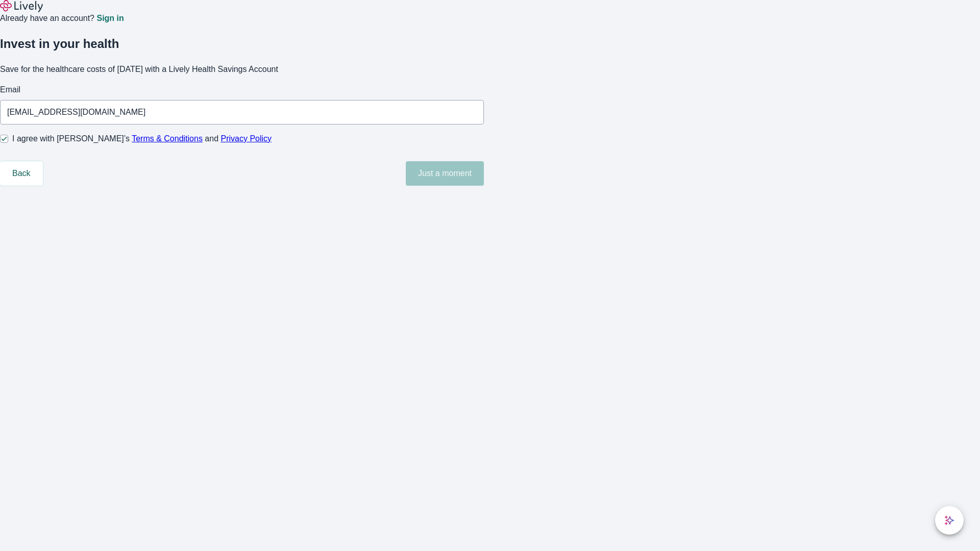  What do you see at coordinates (167, 138) in the screenshot?
I see `a: Terms & Conditions` at bounding box center [167, 138].